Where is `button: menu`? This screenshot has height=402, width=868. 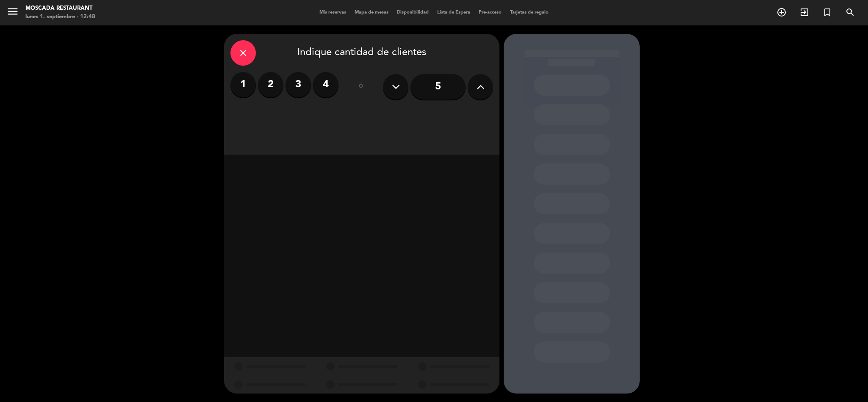 button: menu is located at coordinates (13, 13).